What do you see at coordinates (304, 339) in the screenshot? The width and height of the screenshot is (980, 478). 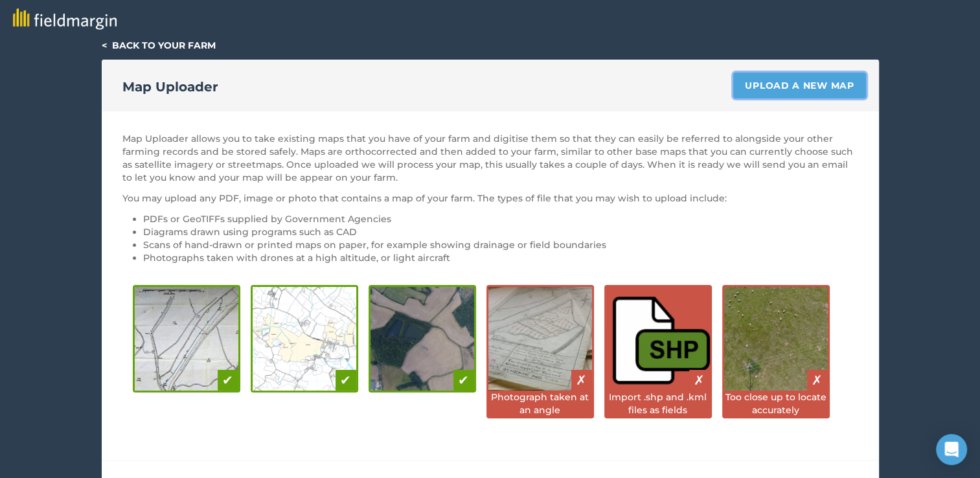 I see `img: Digital diagram is good` at bounding box center [304, 339].